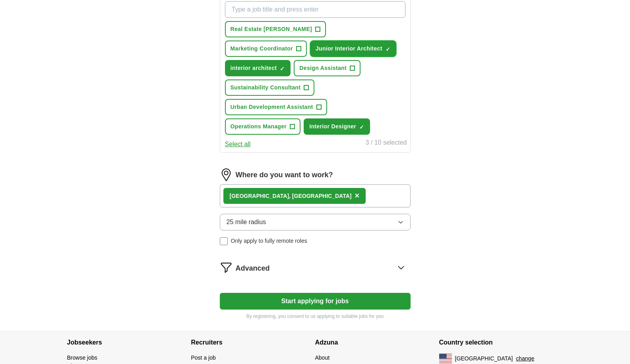 Image resolution: width=630 pixels, height=364 pixels. Describe the element at coordinates (284, 175) in the screenshot. I see `label: Where do you want to work?` at that location.